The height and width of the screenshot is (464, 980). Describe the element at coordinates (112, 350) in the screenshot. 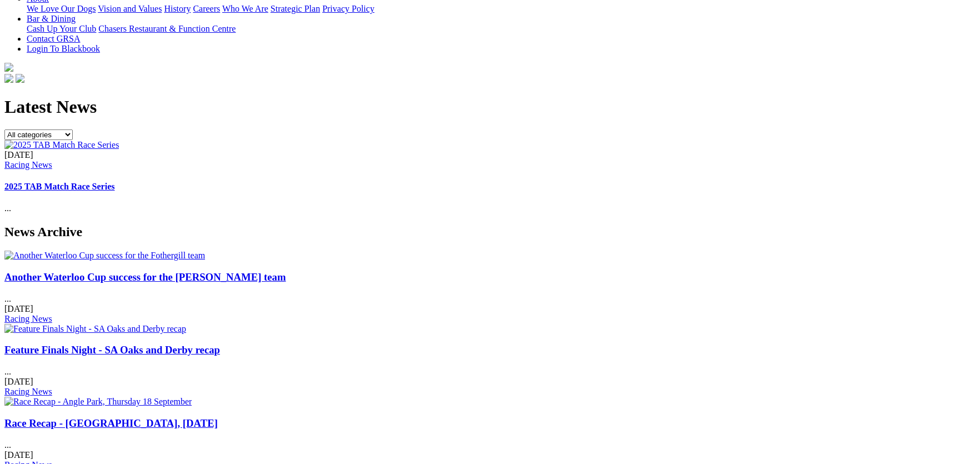

I see `a: Feature Finals Night - SA Oaks and Derby recap` at that location.